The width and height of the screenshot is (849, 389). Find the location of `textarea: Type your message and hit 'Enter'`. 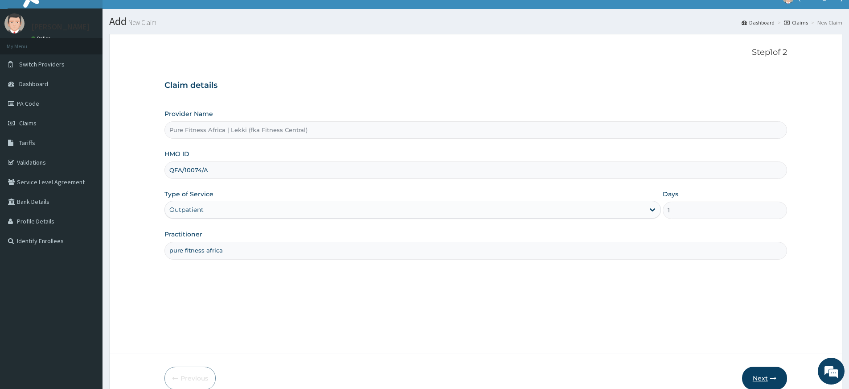

textarea: Type your message and hit 'Enter' is located at coordinates (87, 259).